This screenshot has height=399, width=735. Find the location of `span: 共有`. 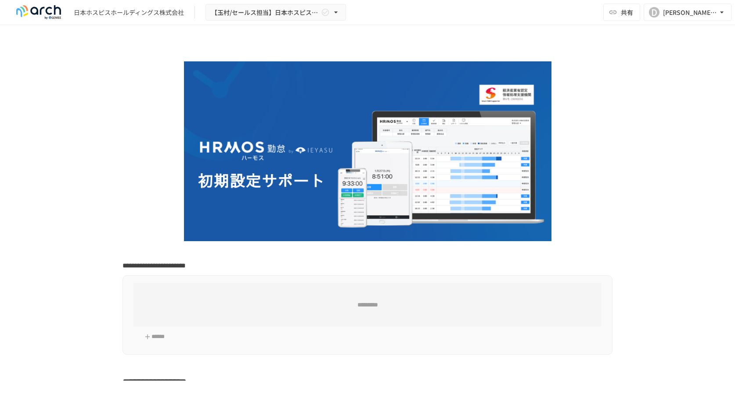

span: 共有 is located at coordinates (627, 12).